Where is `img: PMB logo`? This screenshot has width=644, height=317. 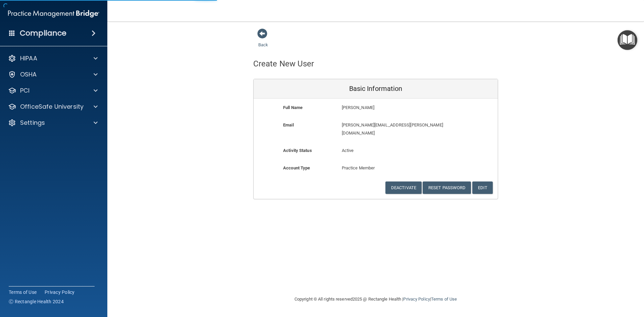
img: PMB logo is located at coordinates (54, 14).